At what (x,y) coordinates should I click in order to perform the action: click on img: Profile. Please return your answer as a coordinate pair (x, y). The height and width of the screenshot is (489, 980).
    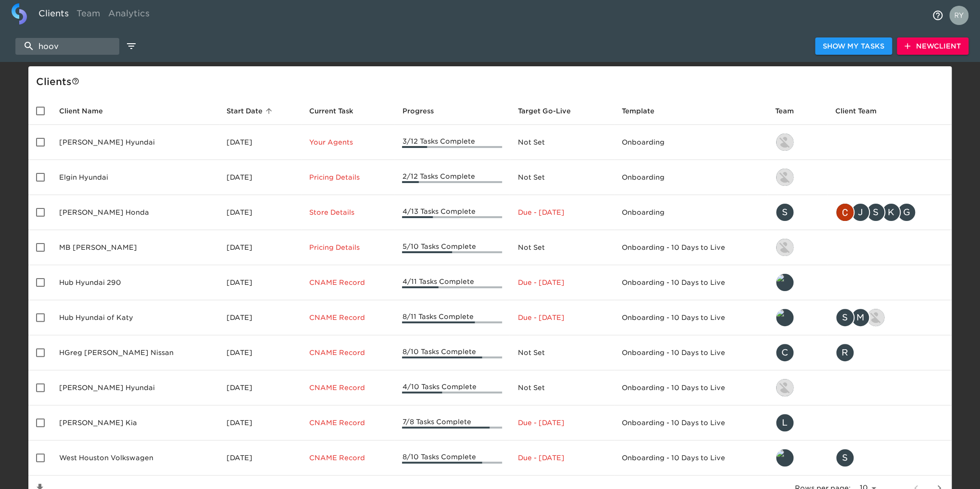
    Looking at the image, I should click on (959, 16).